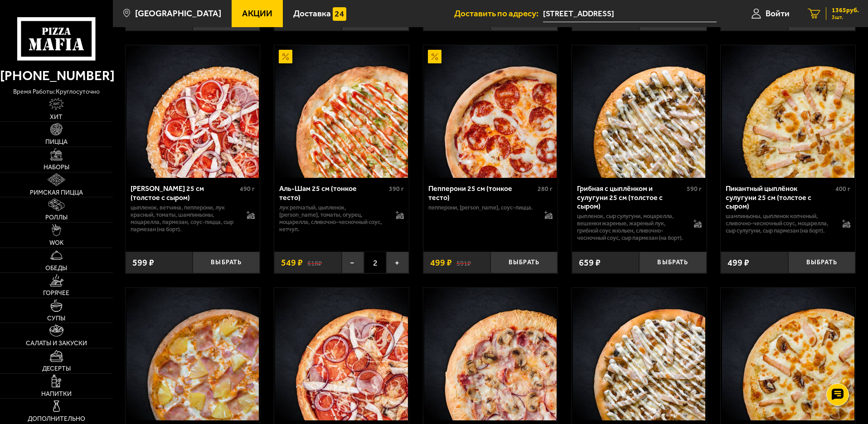 This screenshot has width=868, height=424. Describe the element at coordinates (193, 354) in the screenshot. I see `a: Гавайская 25 см (тонкое тесто)` at that location.